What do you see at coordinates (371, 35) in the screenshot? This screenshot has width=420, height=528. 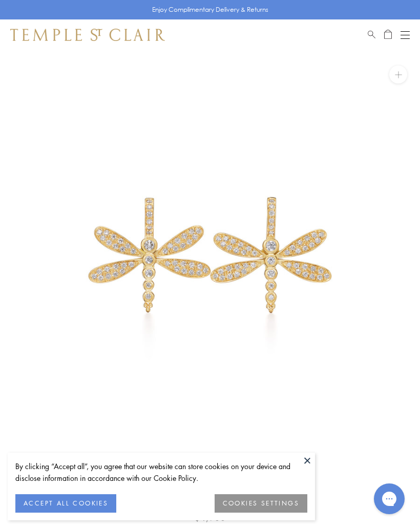 I see `a: Search` at bounding box center [371, 35].